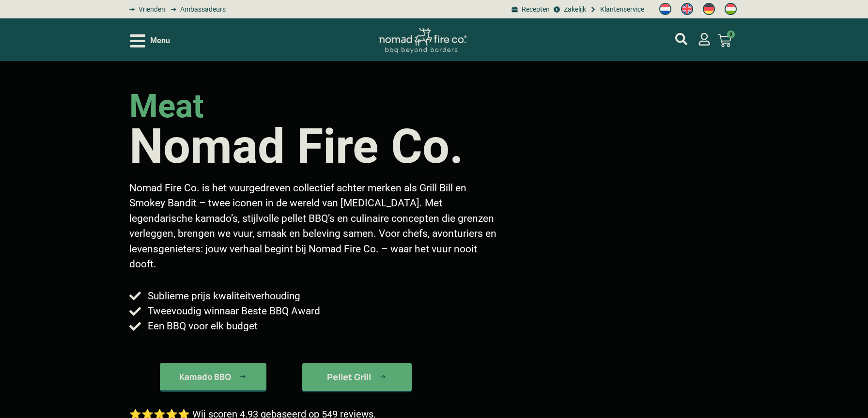 The width and height of the screenshot is (868, 418). I want to click on span: Ambassadeurs, so click(201, 10).